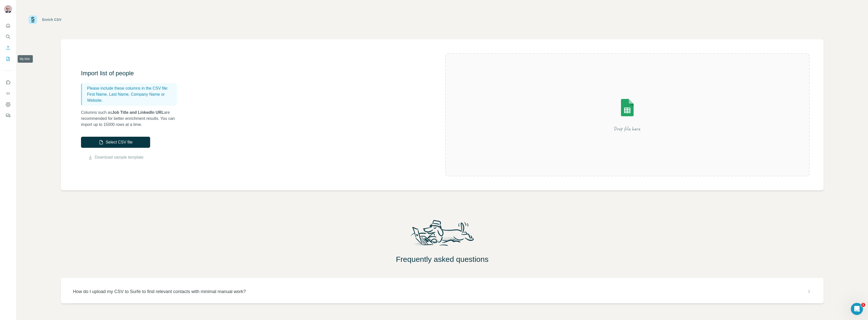  What do you see at coordinates (8, 37) in the screenshot?
I see `button: Search` at bounding box center [8, 37].